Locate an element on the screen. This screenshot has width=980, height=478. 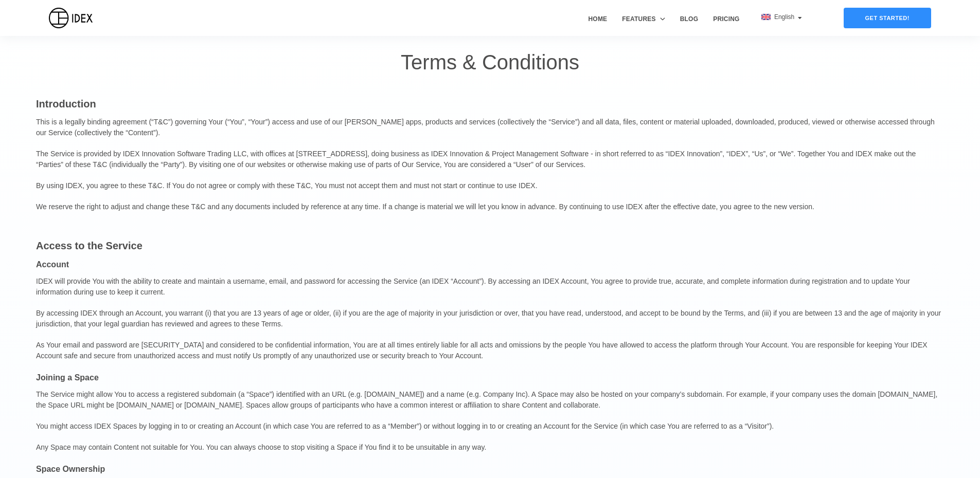
p: By accessing IDEX through an Account, you warrant (i) that you are 13 years of age or older, (ii)... is located at coordinates (490, 319).